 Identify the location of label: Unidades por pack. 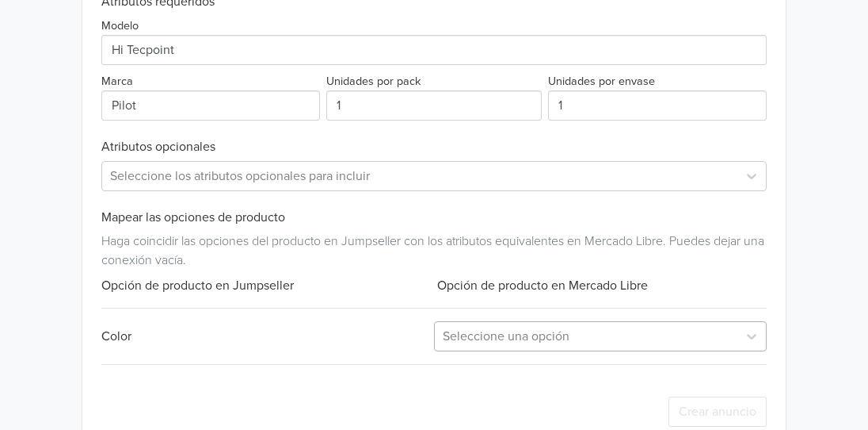
(373, 82).